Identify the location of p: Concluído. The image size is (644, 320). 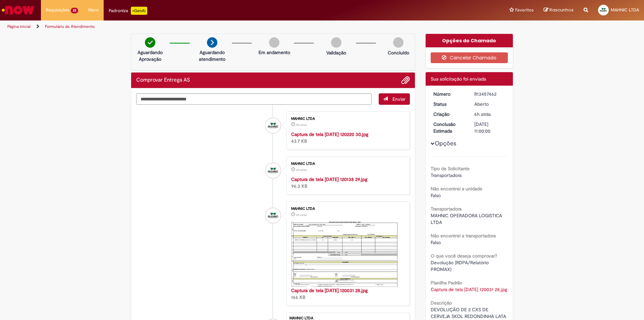
(398, 53).